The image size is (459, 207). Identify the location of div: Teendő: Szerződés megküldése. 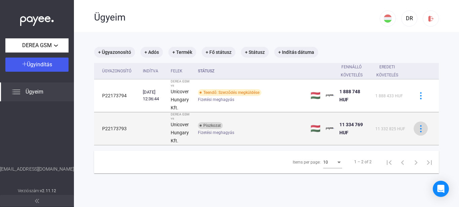
(230, 92).